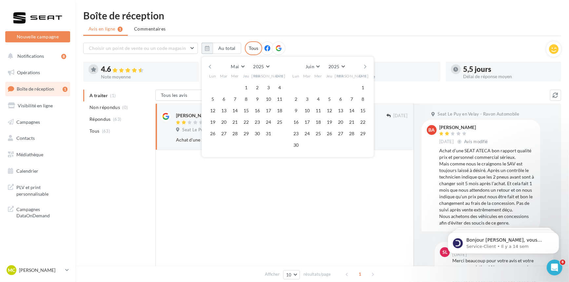 The width and height of the screenshot is (569, 282). I want to click on span: Lun, so click(296, 76).